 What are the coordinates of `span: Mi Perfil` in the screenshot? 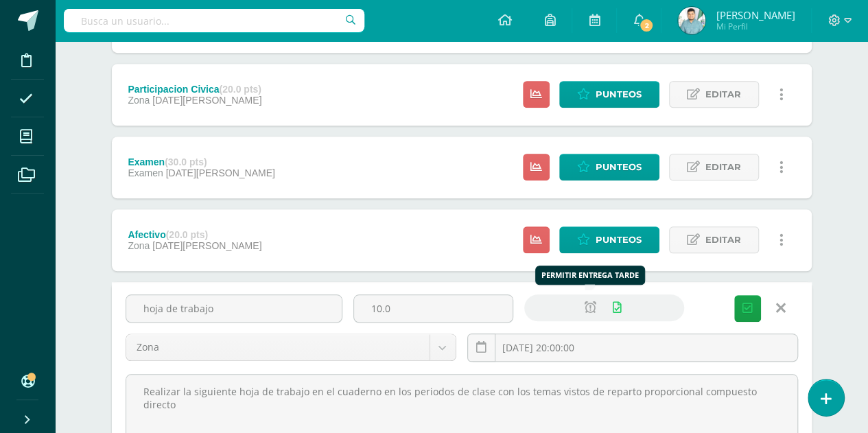 It's located at (755, 26).